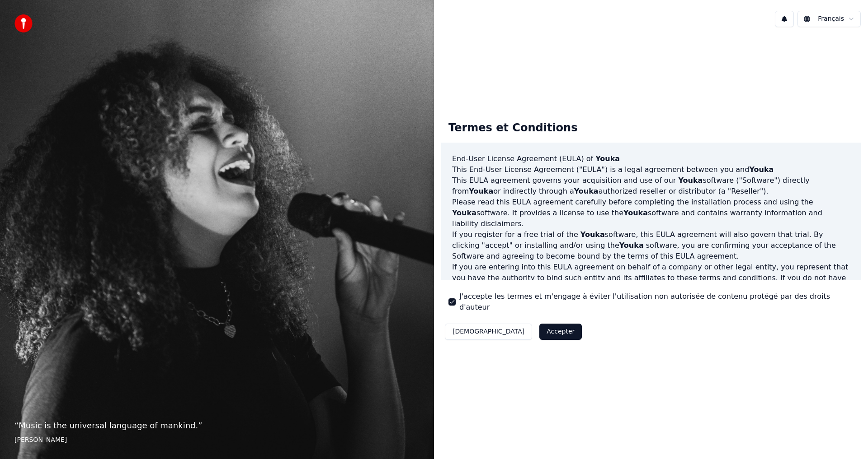 The image size is (868, 459). What do you see at coordinates (651, 159) in the screenshot?
I see `h3: End-User License Agreement (EULA) of` at bounding box center [651, 159].